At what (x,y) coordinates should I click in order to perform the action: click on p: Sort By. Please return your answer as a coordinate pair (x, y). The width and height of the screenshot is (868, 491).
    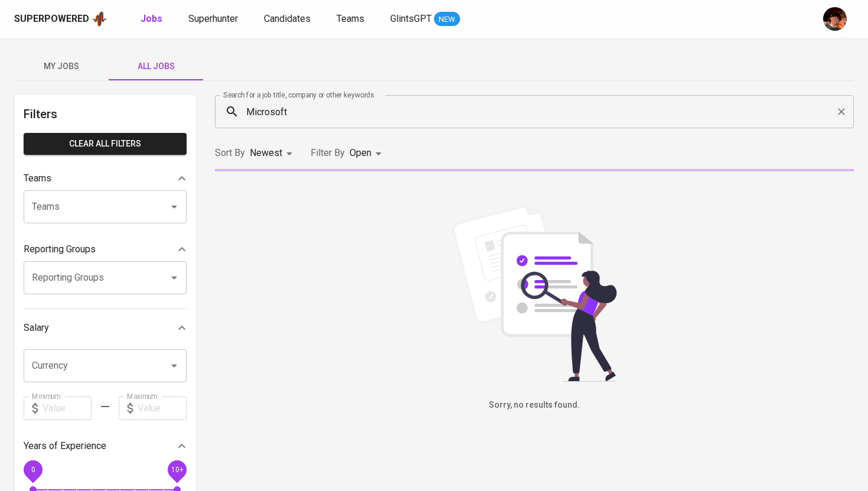
    Looking at the image, I should click on (230, 153).